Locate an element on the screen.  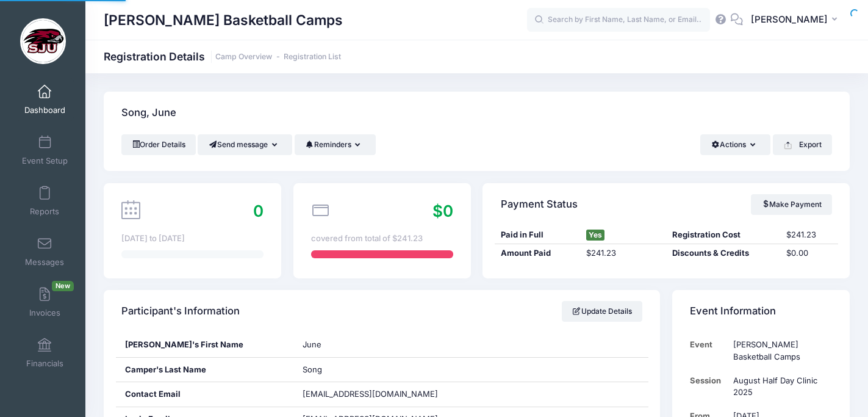
span: Yes is located at coordinates (595, 235).